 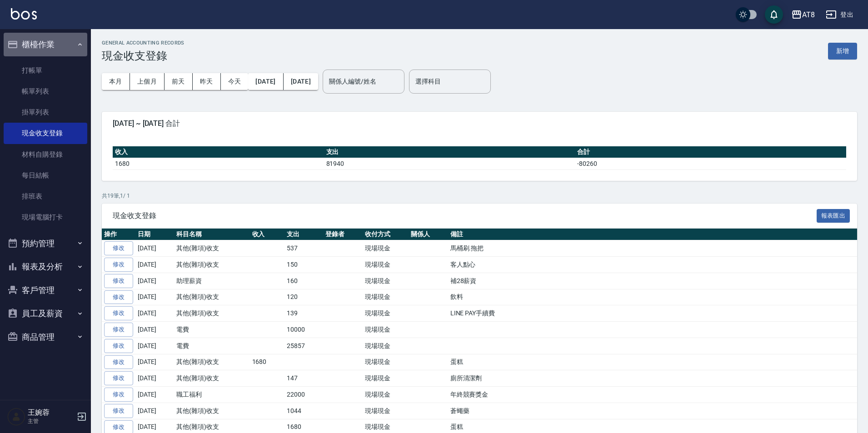 What do you see at coordinates (465, 216) in the screenshot?
I see `span: 現金收支登錄` at bounding box center [465, 216].